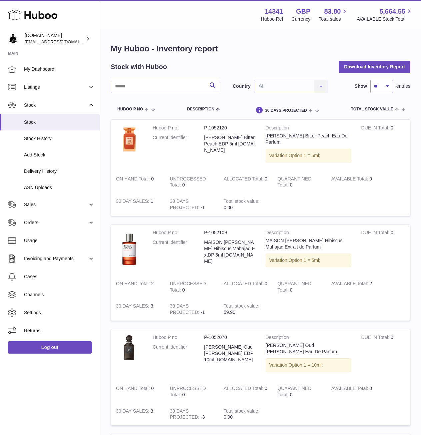  What do you see at coordinates (59, 294) in the screenshot?
I see `span: Channels` at bounding box center [59, 294].